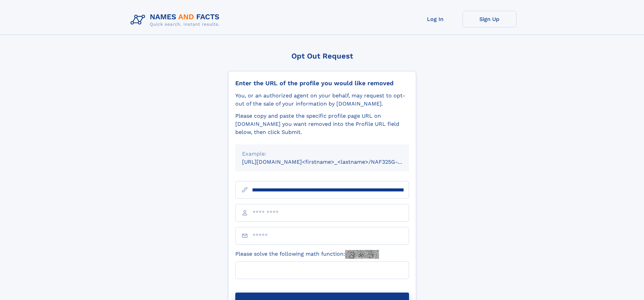  Describe the element at coordinates (322, 100) in the screenshot. I see `div: You, or an authorized agent on your behalf, may request to opt-out of the sale of your informatio...` at that location.